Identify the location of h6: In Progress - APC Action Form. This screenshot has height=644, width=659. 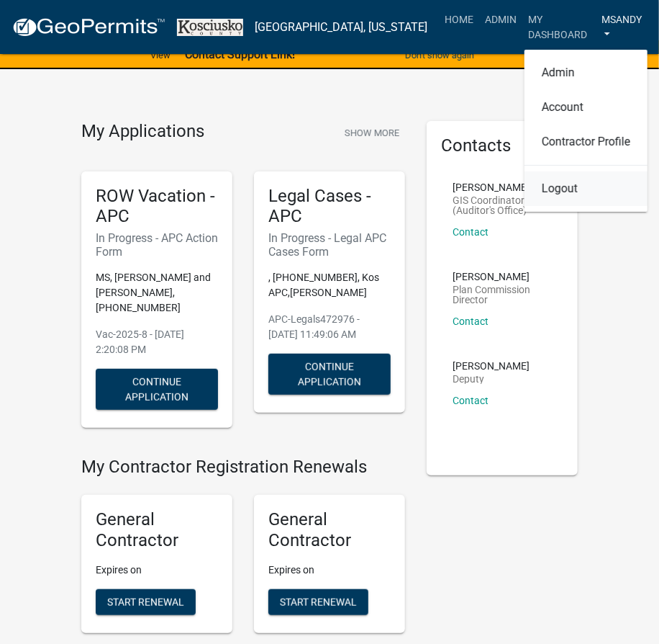
(157, 245).